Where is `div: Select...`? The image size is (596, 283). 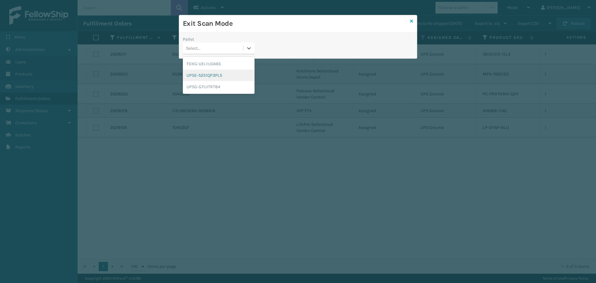
div: Select... is located at coordinates (193, 48).